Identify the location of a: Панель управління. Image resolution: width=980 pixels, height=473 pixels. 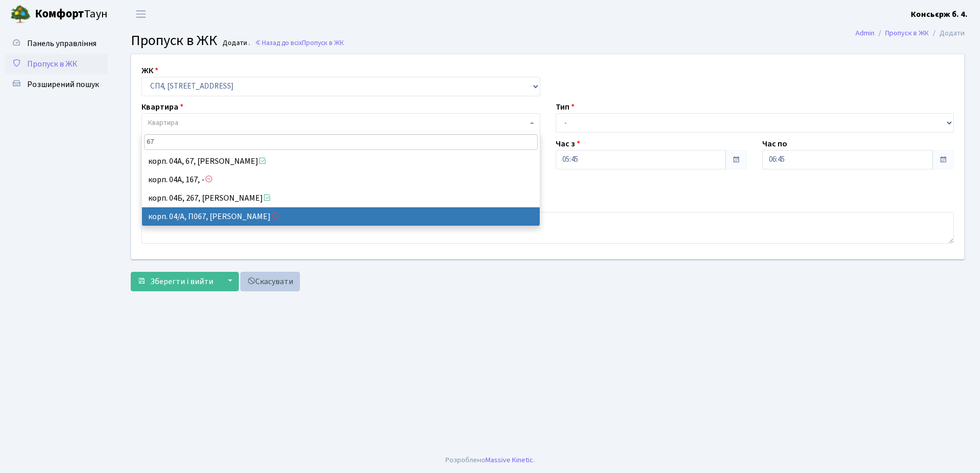
(56, 44).